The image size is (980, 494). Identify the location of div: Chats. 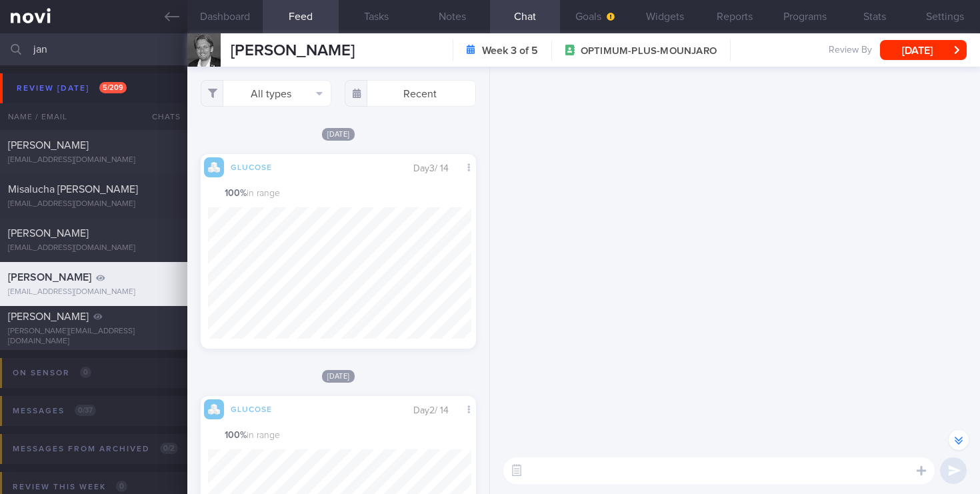
(160, 117).